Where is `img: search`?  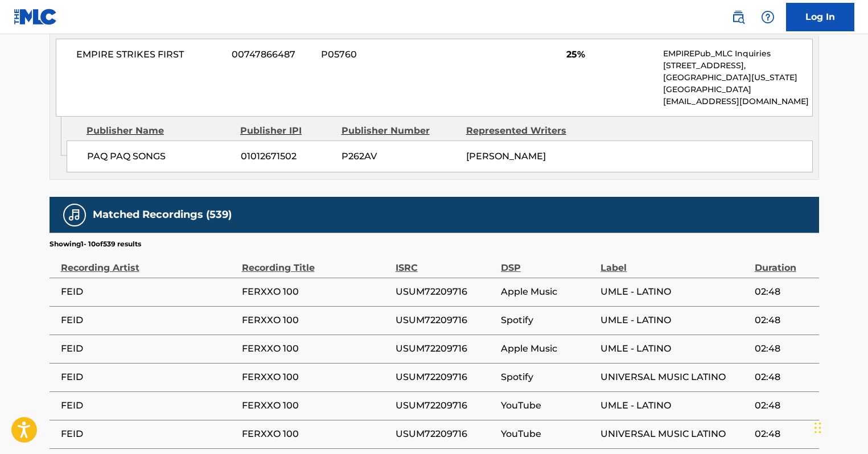 img: search is located at coordinates (738, 17).